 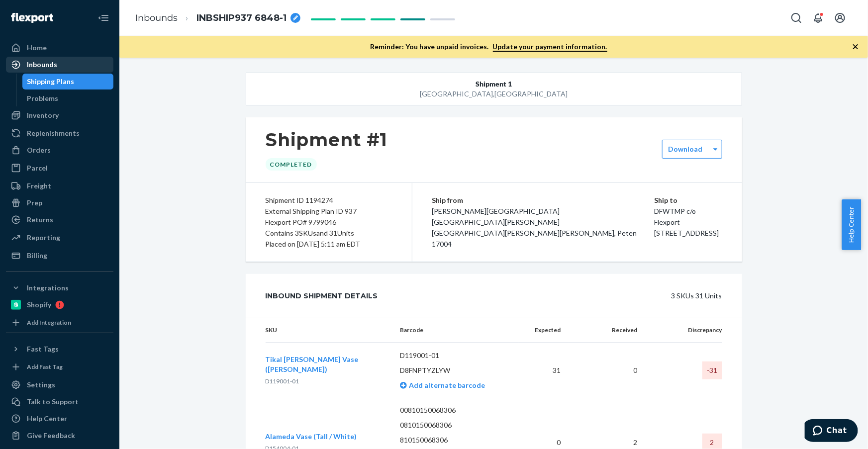 What do you see at coordinates (455, 330) in the screenshot?
I see `th: Barcode` at bounding box center [455, 330].